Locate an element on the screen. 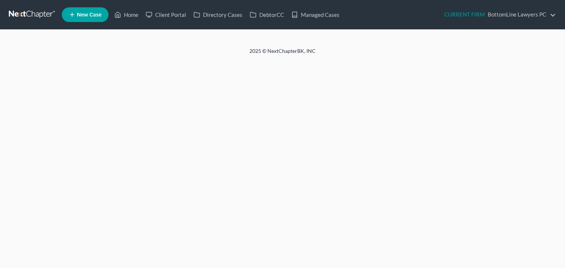  a: Client Portal is located at coordinates (166, 15).